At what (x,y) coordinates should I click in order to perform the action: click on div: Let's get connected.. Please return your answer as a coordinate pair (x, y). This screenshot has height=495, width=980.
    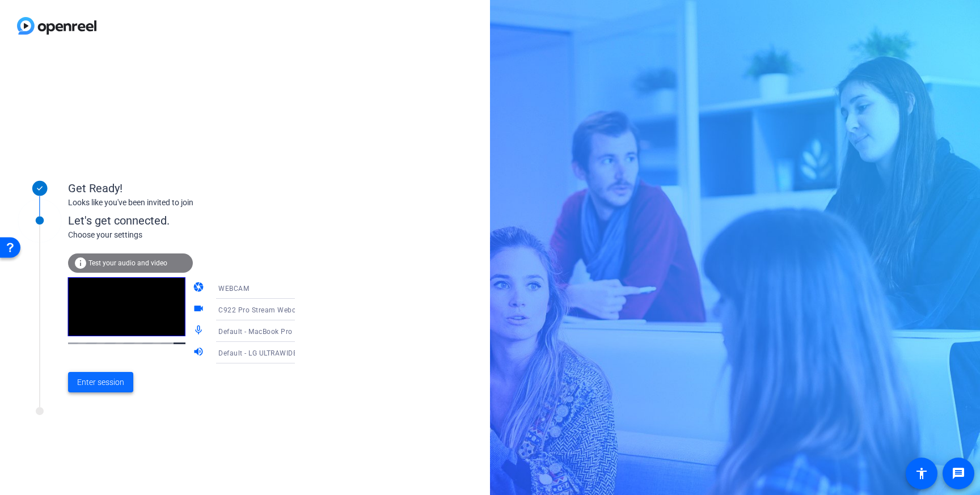
    Looking at the image, I should click on (193, 220).